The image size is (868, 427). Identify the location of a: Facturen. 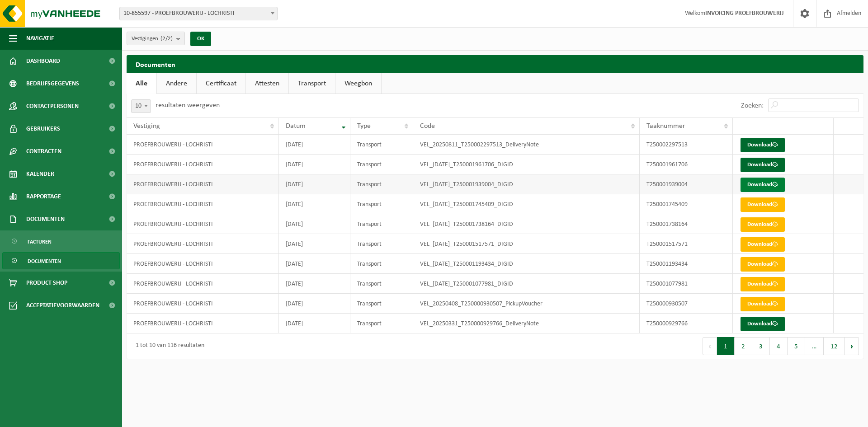
(61, 241).